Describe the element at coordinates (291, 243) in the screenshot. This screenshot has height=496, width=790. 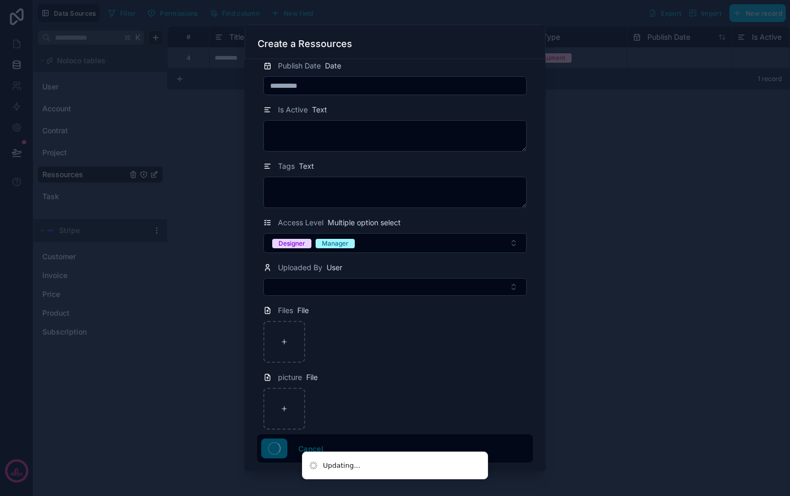
I see `div: Designer` at that location.